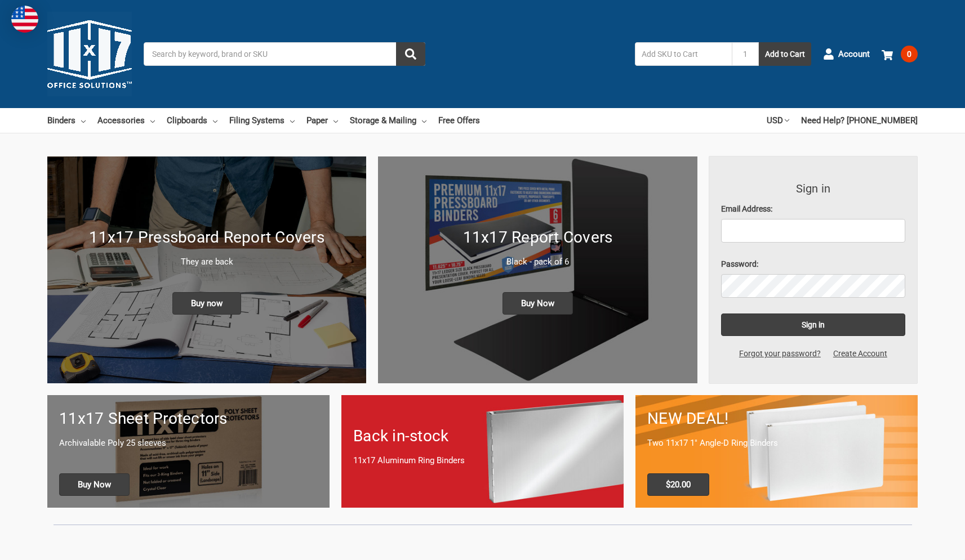 This screenshot has width=965, height=560. What do you see at coordinates (678, 485) in the screenshot?
I see `span: $20.00` at bounding box center [678, 485].